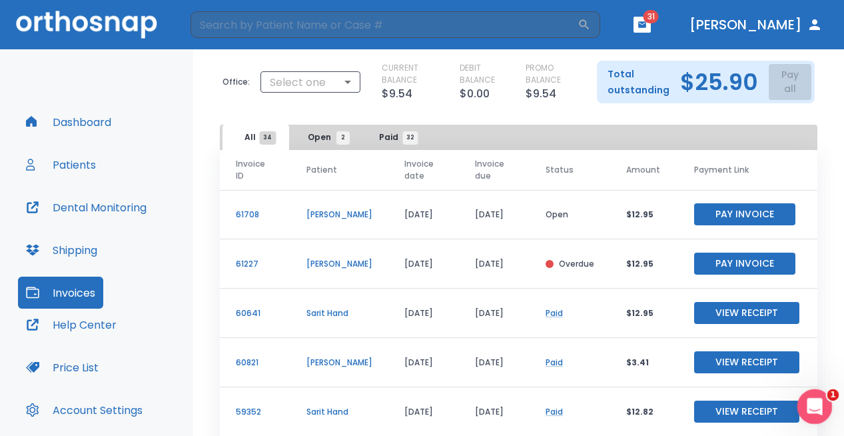  Describe the element at coordinates (384, 25) in the screenshot. I see `input: Search by Patient Name or Case #` at that location.